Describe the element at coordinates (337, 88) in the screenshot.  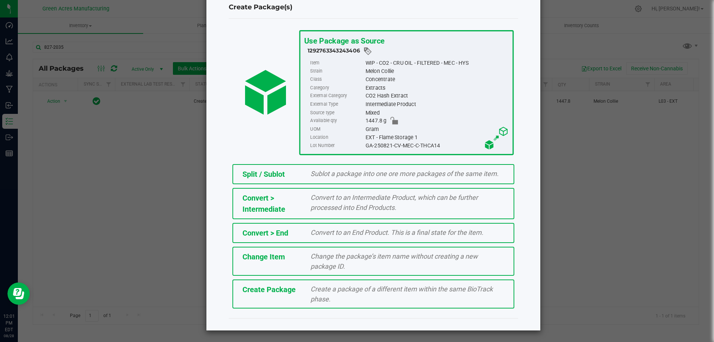
I see `label: Category` at that location.